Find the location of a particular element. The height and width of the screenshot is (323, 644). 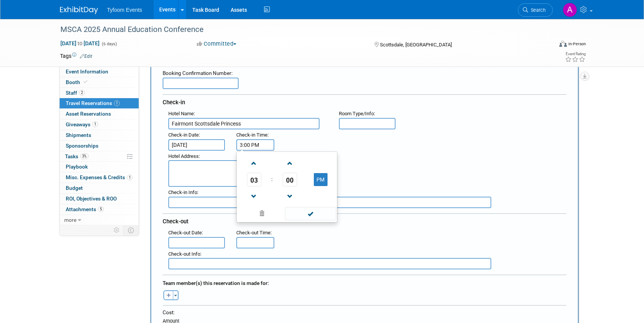

span: Hotel Name is located at coordinates (181, 113).